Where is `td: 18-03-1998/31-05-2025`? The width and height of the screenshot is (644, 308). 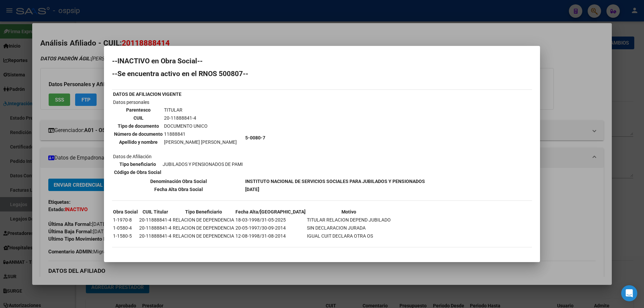
td: 18-03-1998/31-05-2025 is located at coordinates (270, 220).